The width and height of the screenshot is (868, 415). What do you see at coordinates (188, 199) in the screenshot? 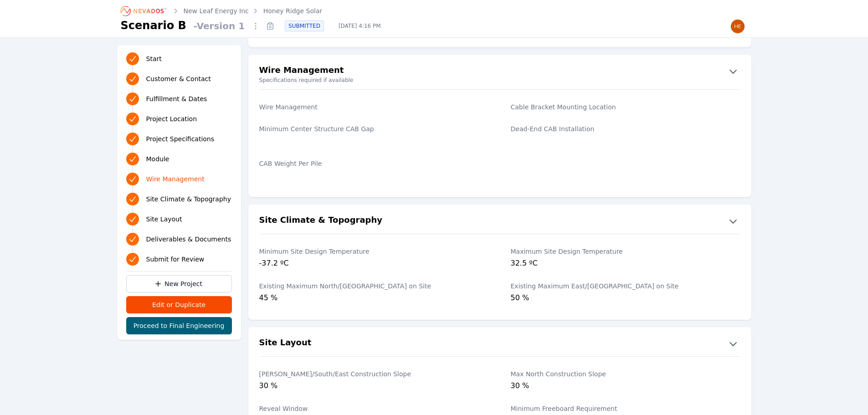
I see `span: Site Climate & Topography` at bounding box center [188, 199].